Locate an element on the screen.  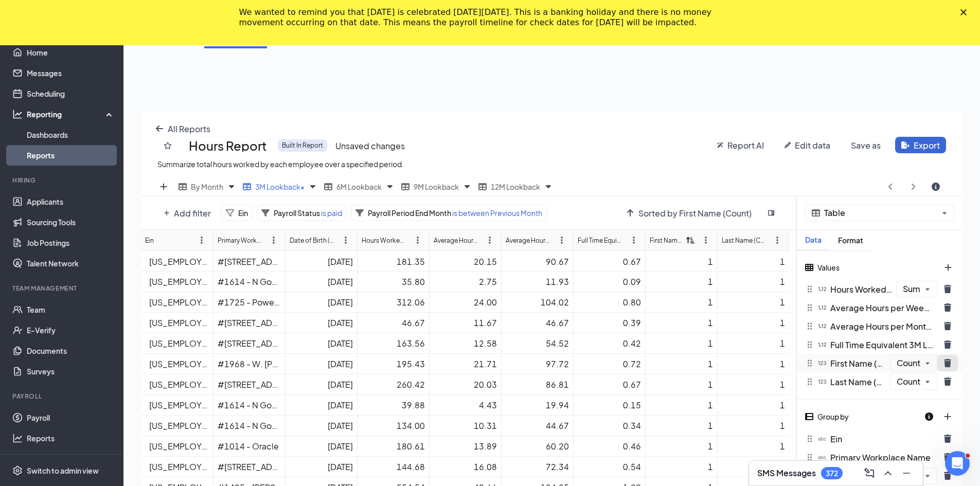
span: Hours Worked 3m Lookback (Sum) is located at coordinates (861, 289).